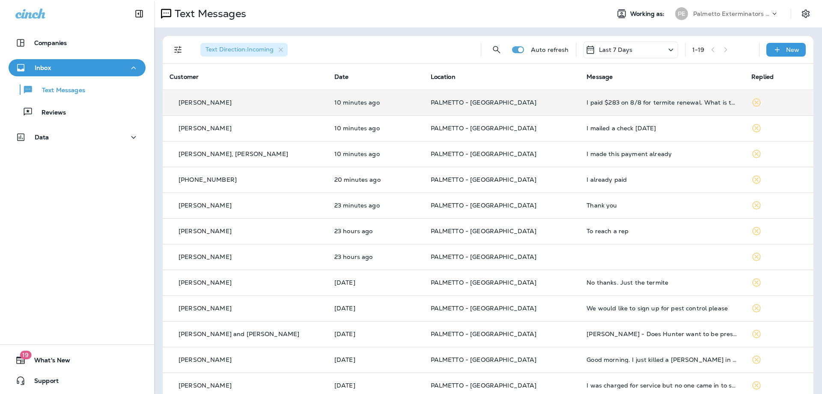 This screenshot has width=822, height=394. What do you see at coordinates (682, 14) in the screenshot?
I see `div: PE` at bounding box center [682, 14].